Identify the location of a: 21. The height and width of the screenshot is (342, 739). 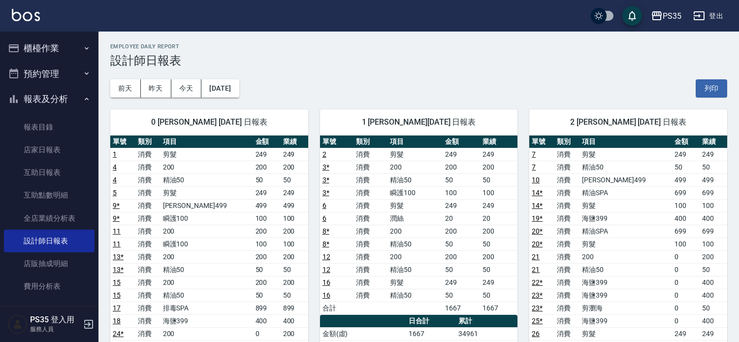
(535, 269).